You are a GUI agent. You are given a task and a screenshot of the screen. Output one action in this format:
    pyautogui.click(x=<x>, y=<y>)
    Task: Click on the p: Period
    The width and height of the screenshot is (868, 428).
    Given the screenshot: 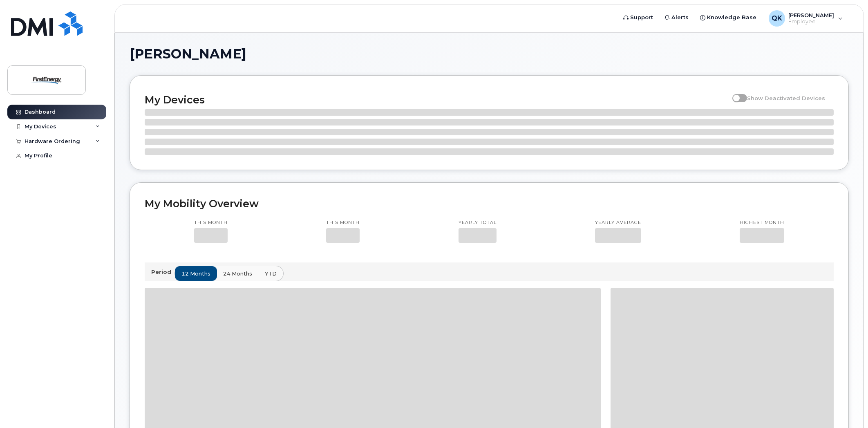 What is the action you would take?
    pyautogui.click(x=163, y=272)
    